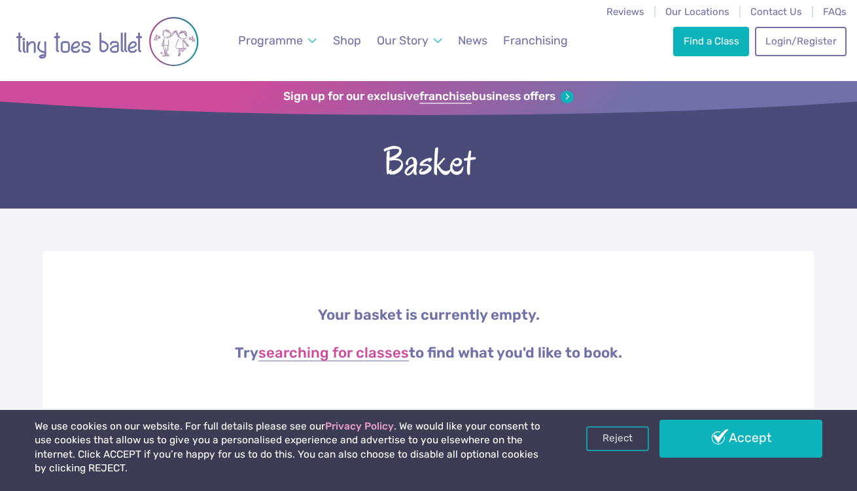  I want to click on p: Try to find what you'd like to book., so click(428, 353).